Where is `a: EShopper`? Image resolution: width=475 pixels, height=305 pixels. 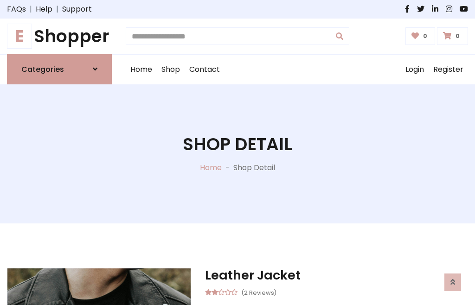
a: EShopper is located at coordinates (59, 36).